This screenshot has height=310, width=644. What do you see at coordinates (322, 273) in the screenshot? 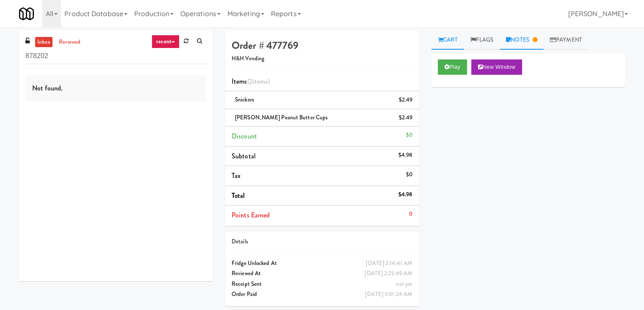
I see `div: Reviewed At` at bounding box center [322, 273].